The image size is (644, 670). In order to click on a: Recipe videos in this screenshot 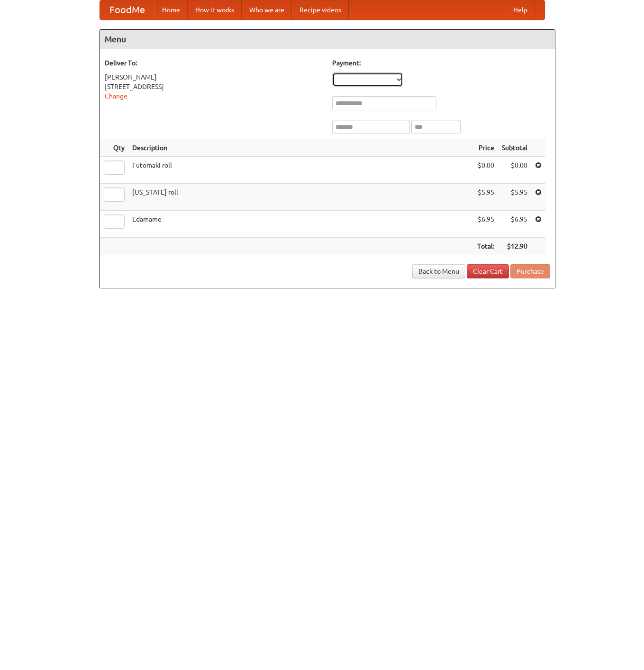, I will do `click(320, 10)`.